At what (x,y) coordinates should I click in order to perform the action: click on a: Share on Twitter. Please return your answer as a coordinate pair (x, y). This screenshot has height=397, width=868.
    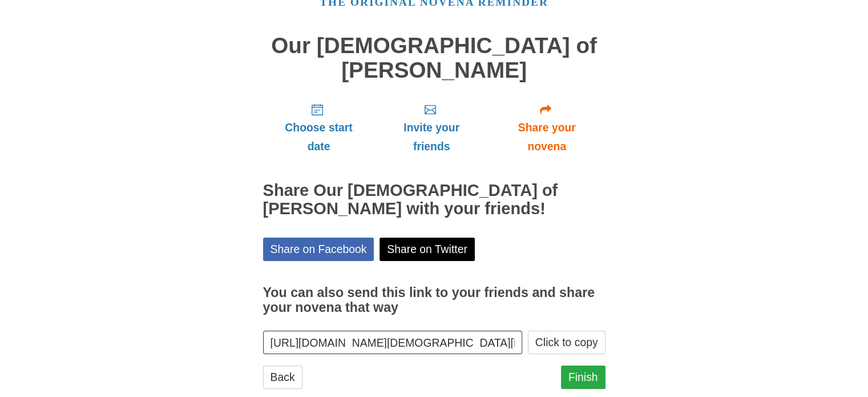
    Looking at the image, I should click on (427, 249).